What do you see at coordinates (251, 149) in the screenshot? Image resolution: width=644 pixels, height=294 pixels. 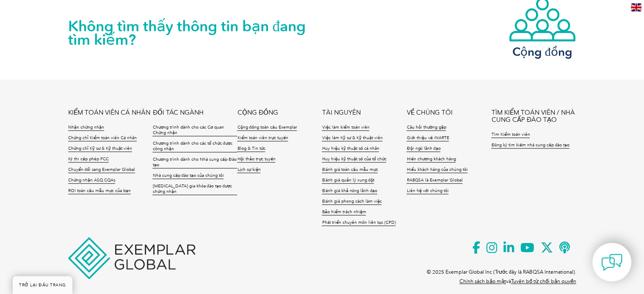 I see `font: Blog & Tin tức` at bounding box center [251, 149].